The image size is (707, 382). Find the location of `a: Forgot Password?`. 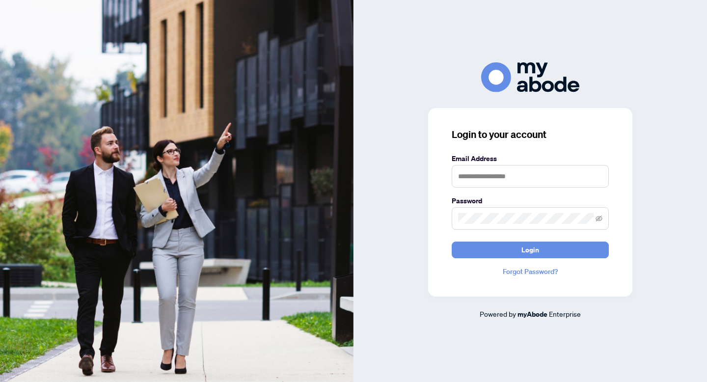

a: Forgot Password? is located at coordinates (530, 272).